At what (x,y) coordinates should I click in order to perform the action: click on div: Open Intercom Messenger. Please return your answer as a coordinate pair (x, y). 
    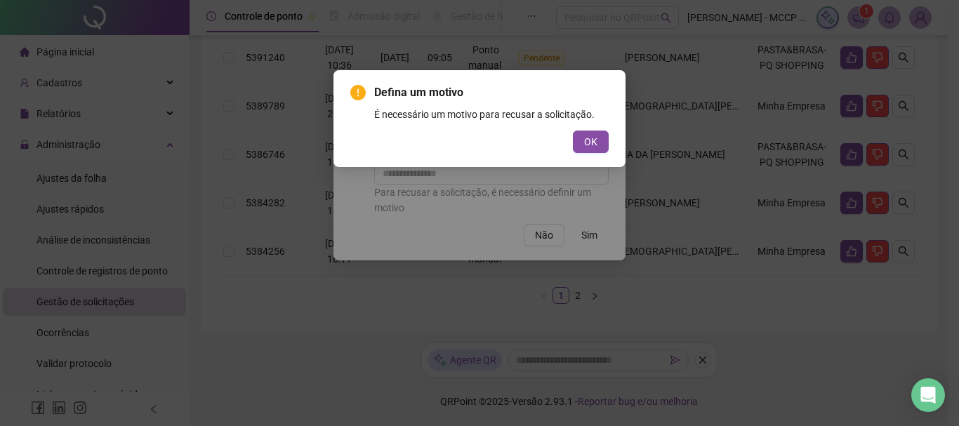
    Looking at the image, I should click on (928, 395).